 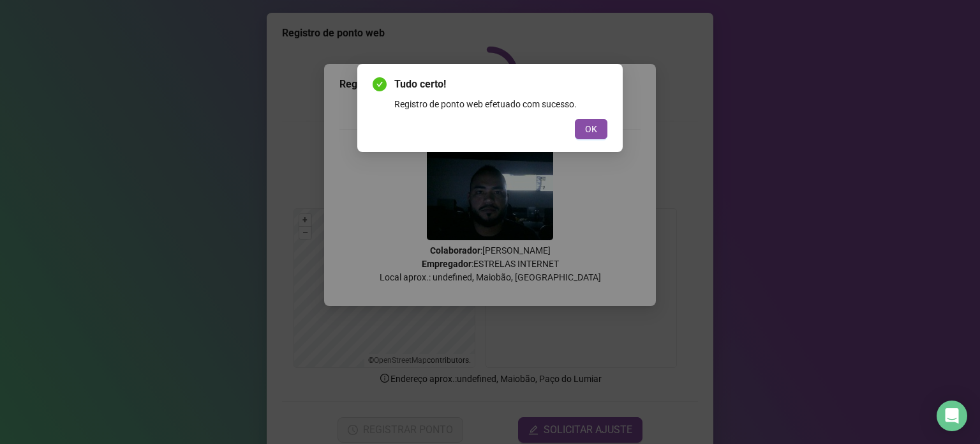 What do you see at coordinates (501, 105) in the screenshot?
I see `div: Registro de ponto web efetuado com sucesso.` at bounding box center [501, 105].